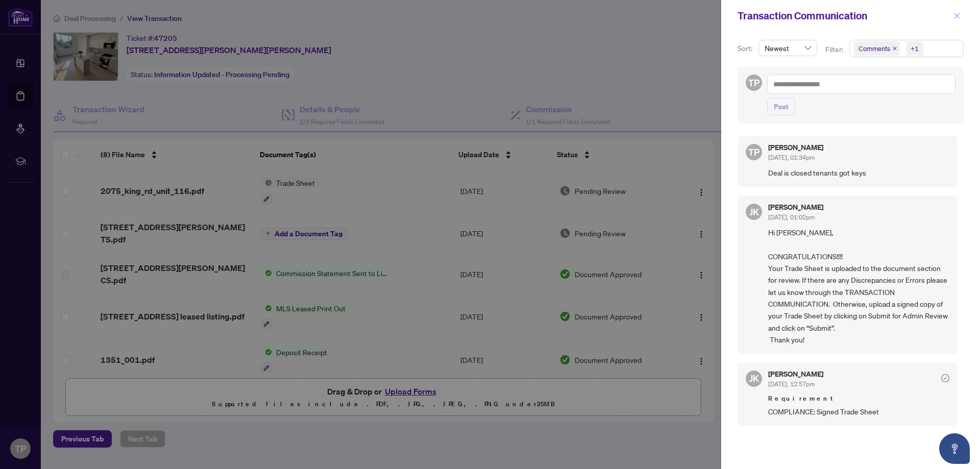 The image size is (980, 469). What do you see at coordinates (858, 398) in the screenshot?
I see `span: Requirement` at bounding box center [858, 398].